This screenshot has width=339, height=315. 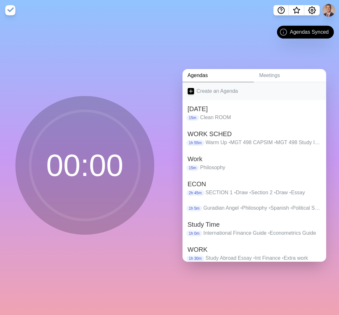 What do you see at coordinates (262, 208) in the screenshot?
I see `p: Guradian Angel Philosophy Spanish Political Strucutre` at bounding box center [262, 208].